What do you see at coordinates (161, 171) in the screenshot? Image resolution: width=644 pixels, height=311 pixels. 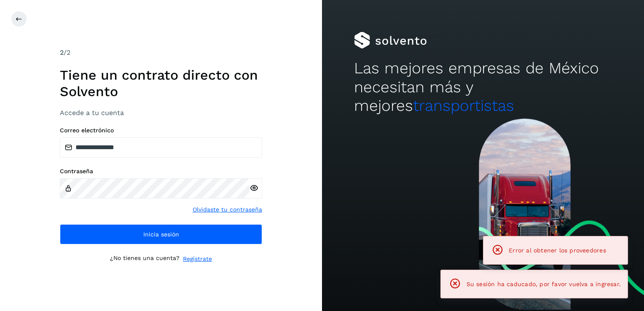 I see `label: Contraseña` at bounding box center [161, 171].